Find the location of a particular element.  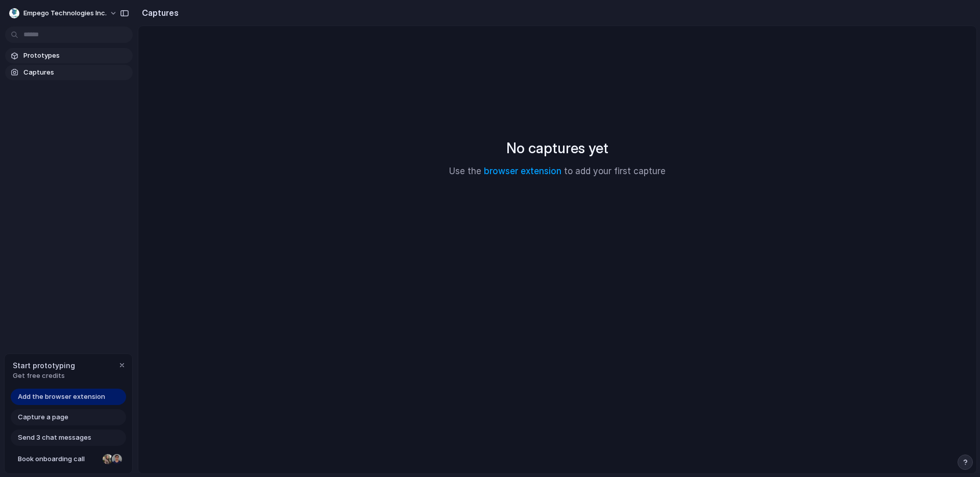

span: Prototypes is located at coordinates (76, 56).